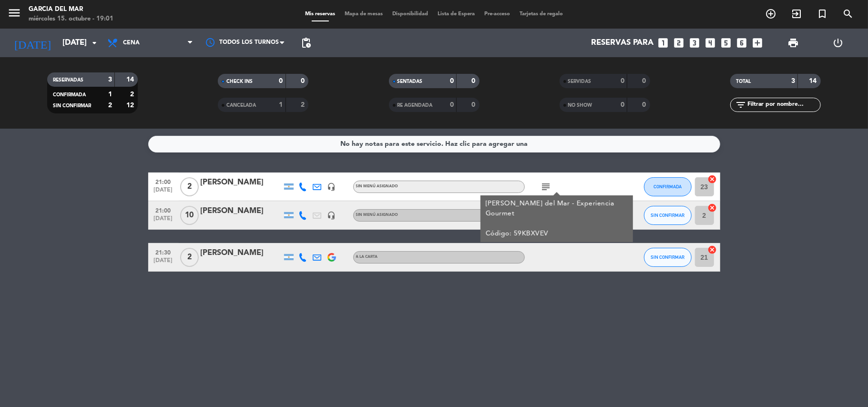 Image resolution: width=868 pixels, height=407 pixels. What do you see at coordinates (580, 105) in the screenshot?
I see `span: NO SHOW` at bounding box center [580, 105].